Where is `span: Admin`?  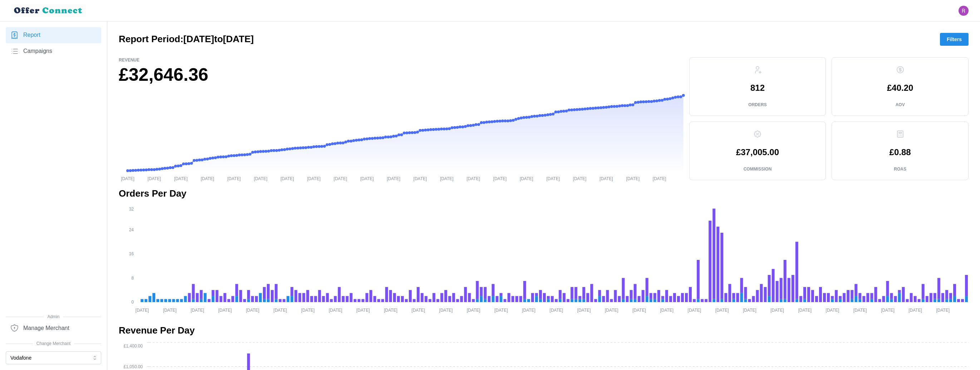 span: Admin is located at coordinates (53, 317).